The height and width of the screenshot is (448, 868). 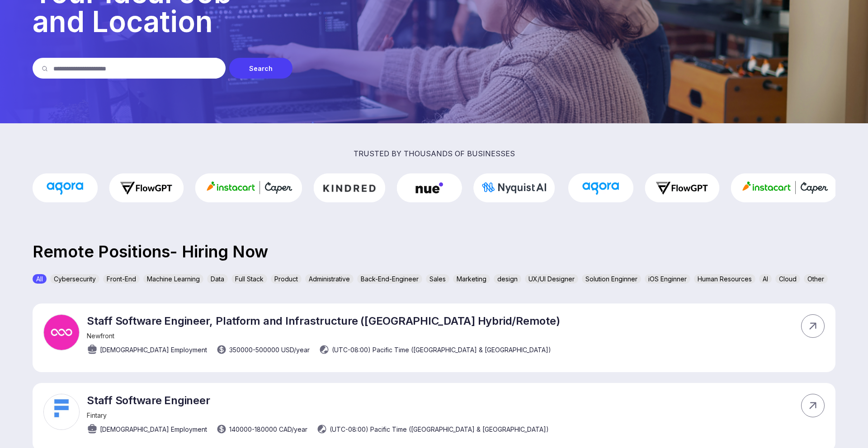 What do you see at coordinates (270, 350) in the screenshot?
I see `span: 350000 - 500000 USD /year` at bounding box center [270, 350].